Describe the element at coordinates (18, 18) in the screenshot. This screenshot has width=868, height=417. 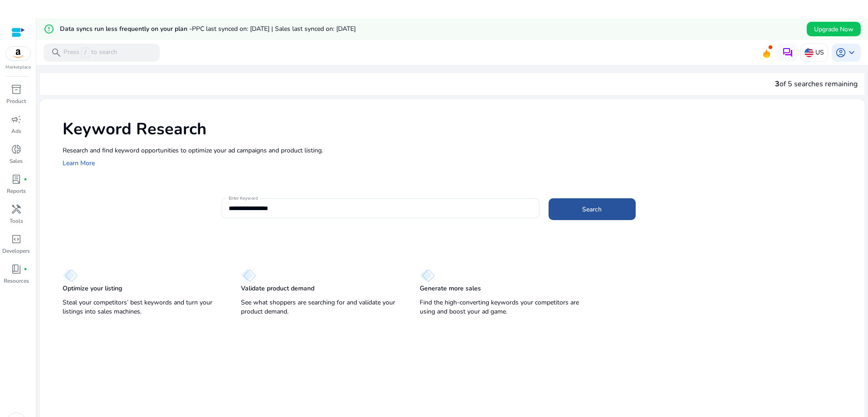
I see `img: logo_orange.svg` at that location.